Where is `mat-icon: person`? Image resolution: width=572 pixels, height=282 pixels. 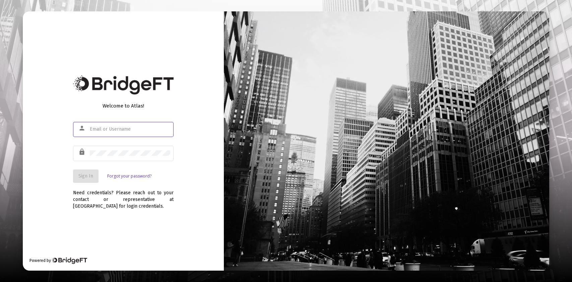 mat-icon: person is located at coordinates (82, 128).